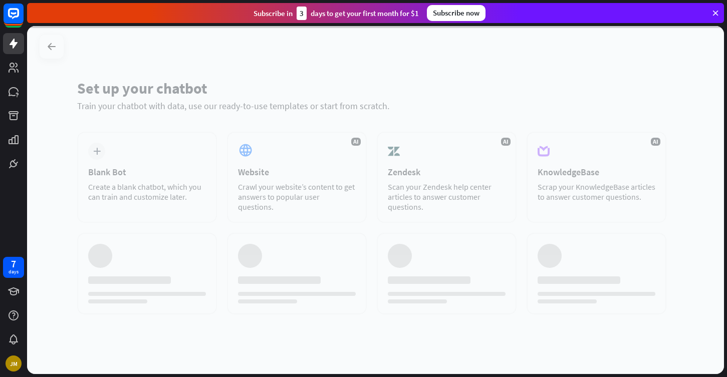 The image size is (727, 377). Describe the element at coordinates (14, 268) in the screenshot. I see `a: 7 days` at that location.